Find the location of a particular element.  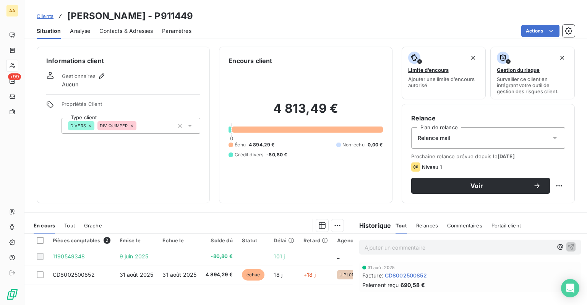

span: Paiement reçu is located at coordinates (380, 285).